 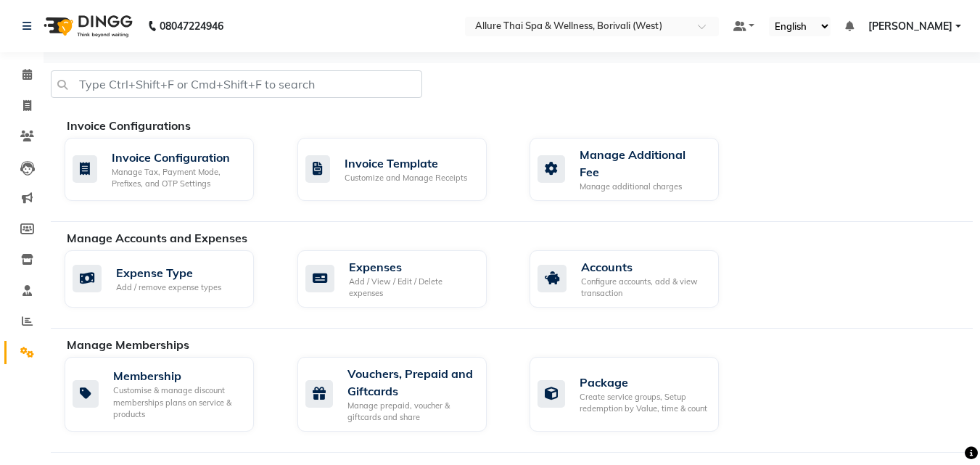 I want to click on div: Invoice Configuration, so click(x=177, y=157).